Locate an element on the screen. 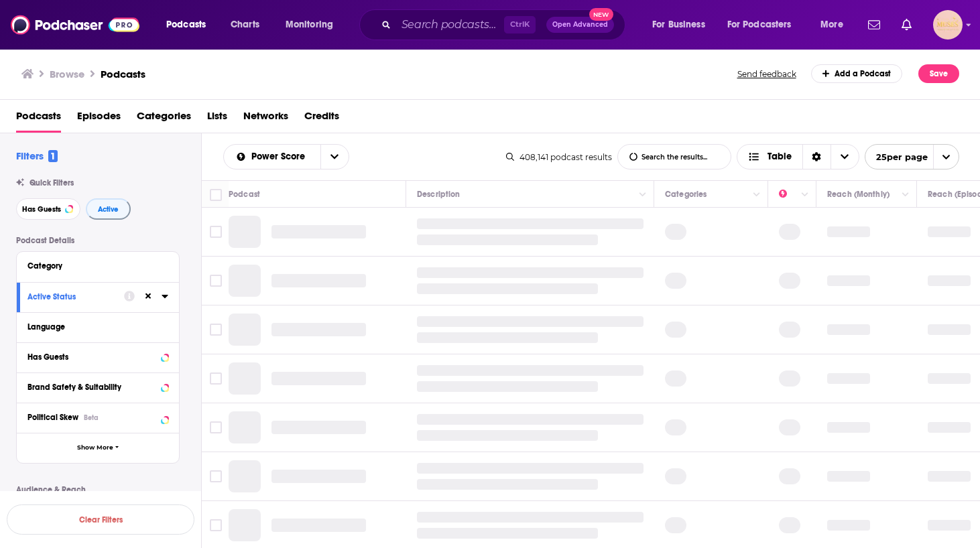  p: Podcast Details is located at coordinates (98, 240).